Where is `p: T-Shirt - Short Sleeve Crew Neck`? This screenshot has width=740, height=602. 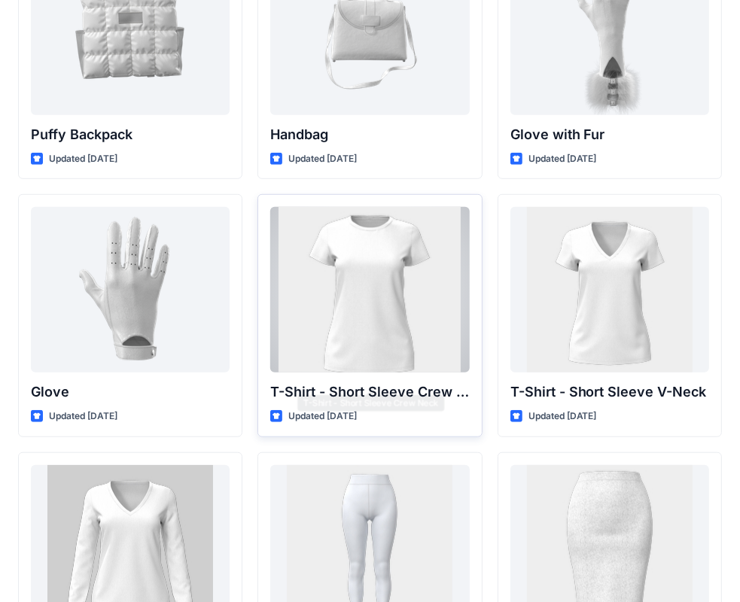 p: T-Shirt - Short Sleeve Crew Neck is located at coordinates (370, 392).